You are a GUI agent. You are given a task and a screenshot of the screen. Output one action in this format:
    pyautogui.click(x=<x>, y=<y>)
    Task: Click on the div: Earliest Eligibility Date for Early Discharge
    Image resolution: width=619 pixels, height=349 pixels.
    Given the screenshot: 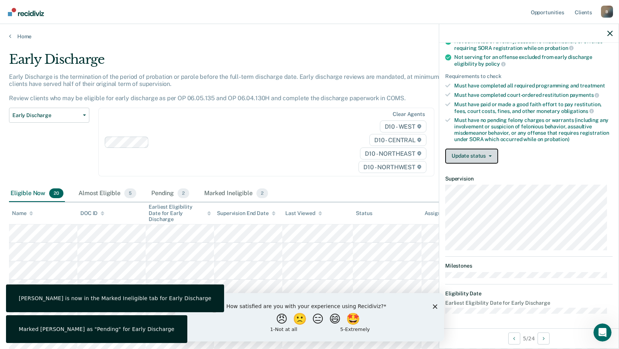 What is the action you would take?
    pyautogui.click(x=180, y=213)
    